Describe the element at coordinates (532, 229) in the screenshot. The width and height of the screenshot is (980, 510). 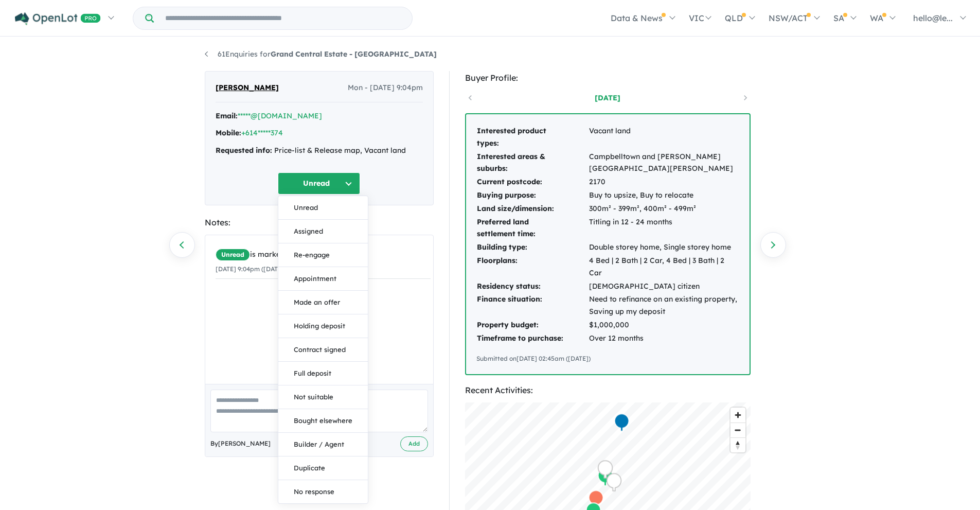
I see `td: Preferred land settlement time:` at that location.